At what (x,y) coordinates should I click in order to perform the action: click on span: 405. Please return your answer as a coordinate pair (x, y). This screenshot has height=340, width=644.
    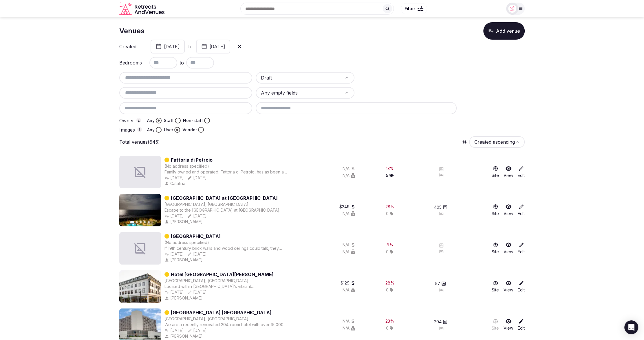
    Looking at the image, I should click on (438, 207).